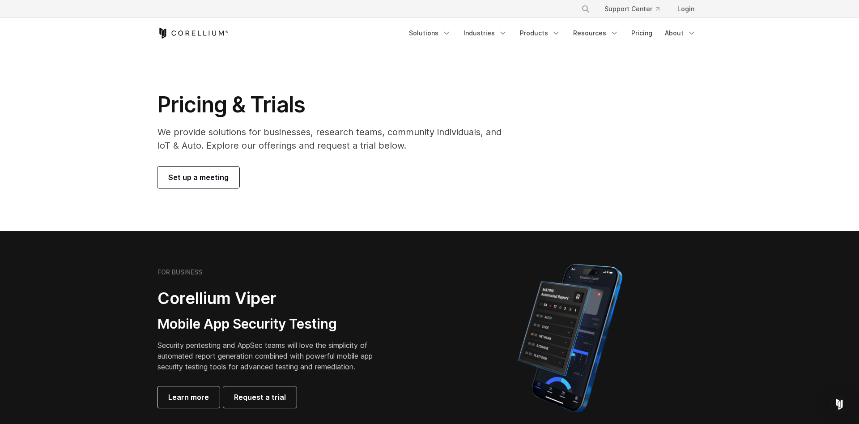  I want to click on h2: Corellium Viper, so click(272, 298).